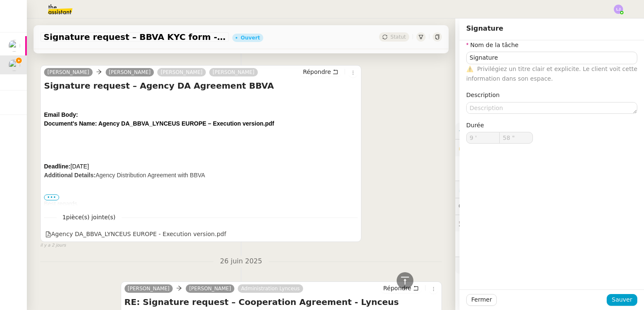 This screenshot has width=644, height=310. I want to click on button: Sauver, so click(622, 300).